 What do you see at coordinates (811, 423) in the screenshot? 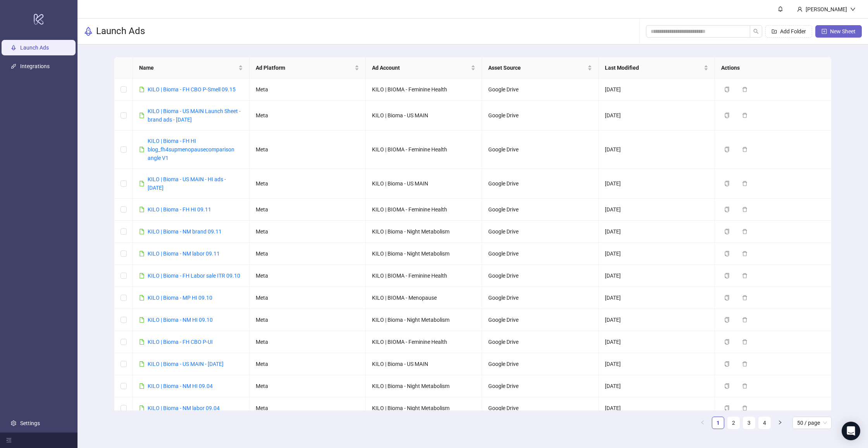
I see `div: Page Size` at bounding box center [811, 423].